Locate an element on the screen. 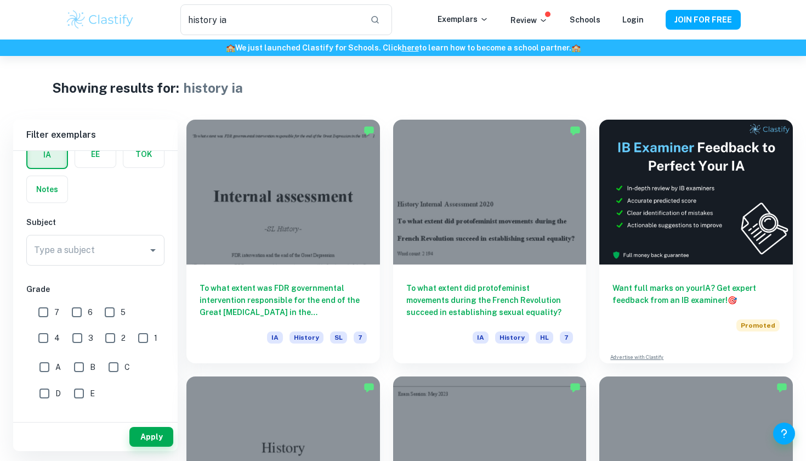 The image size is (806, 461). h6: We just launched Clastify for Schools. Click to learn how to become a school partner. is located at coordinates (403, 48).